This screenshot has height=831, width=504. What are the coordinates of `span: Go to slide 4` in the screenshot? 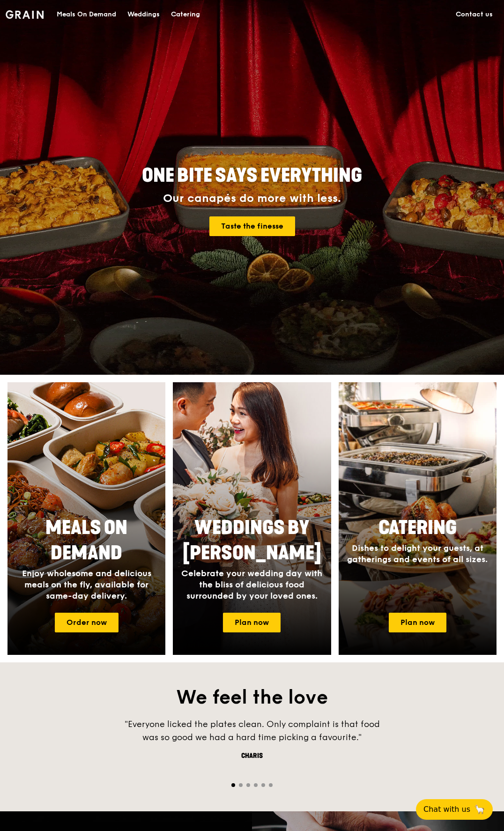 It's located at (256, 785).